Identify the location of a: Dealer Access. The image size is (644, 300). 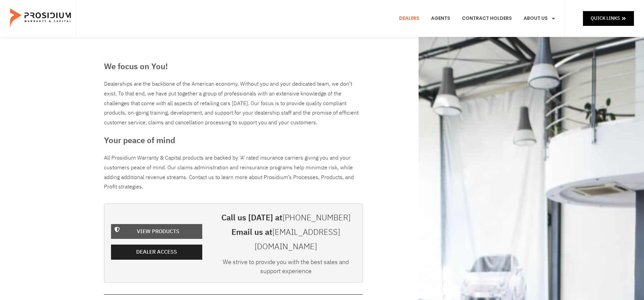
(157, 252).